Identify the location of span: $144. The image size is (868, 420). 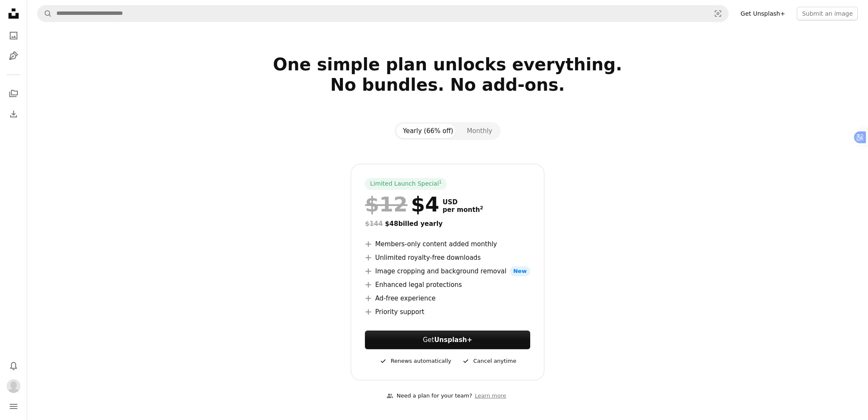
(374, 224).